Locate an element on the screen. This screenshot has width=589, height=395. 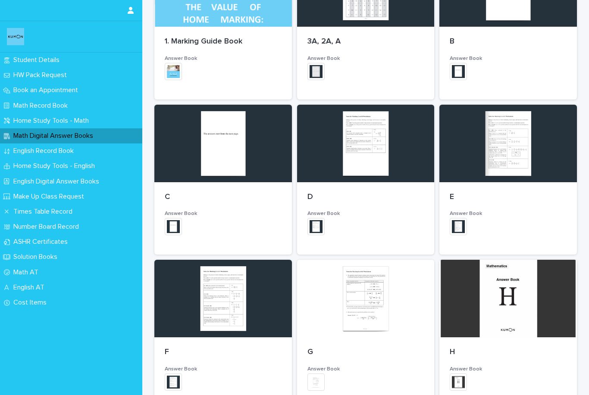
a: EAnswer Book is located at coordinates (508, 180).